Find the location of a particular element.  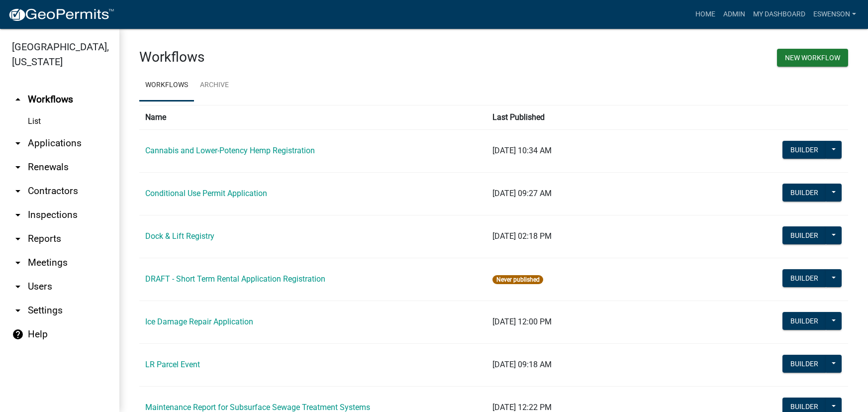

a: DRAFT - Short Term Rental Application Registration is located at coordinates (235, 279).